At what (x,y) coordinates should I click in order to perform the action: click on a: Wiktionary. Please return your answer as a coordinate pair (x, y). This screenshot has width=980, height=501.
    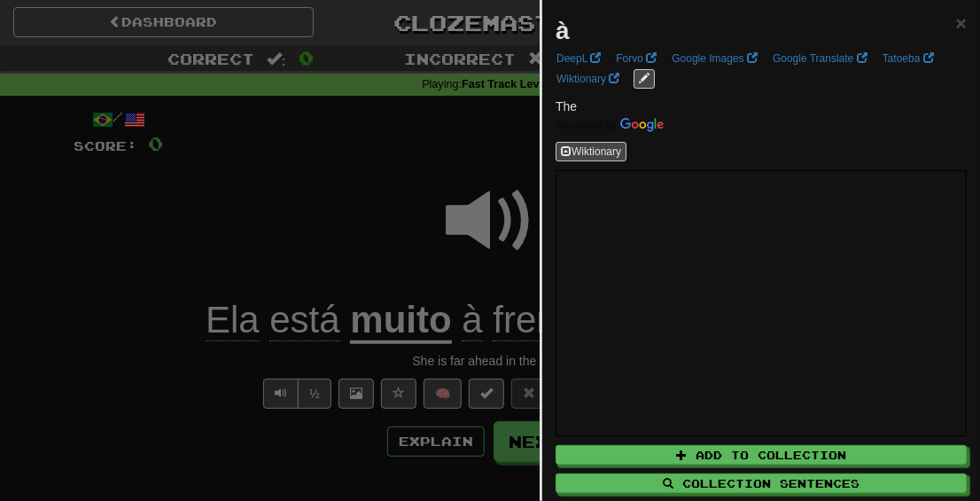
    Looking at the image, I should click on (588, 79).